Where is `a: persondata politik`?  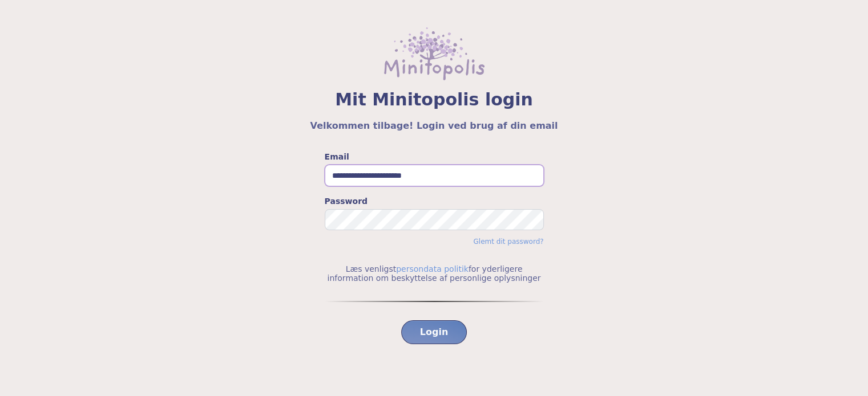
a: persondata politik is located at coordinates (432, 269).